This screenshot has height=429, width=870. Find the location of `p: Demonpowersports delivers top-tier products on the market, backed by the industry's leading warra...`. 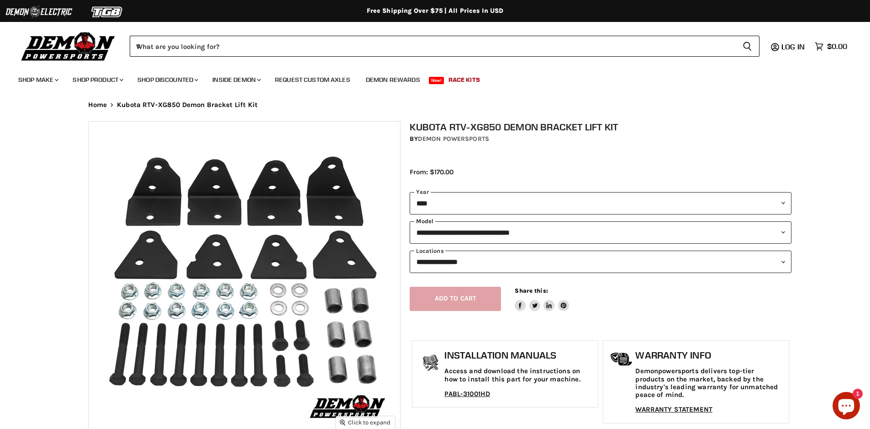

p: Demonpowersports delivers top-tier products on the market, backed by the industry's leading warra... is located at coordinates (710, 382).